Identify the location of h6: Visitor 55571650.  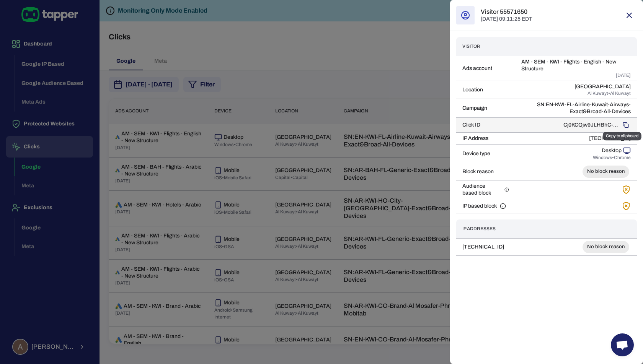
(506, 12).